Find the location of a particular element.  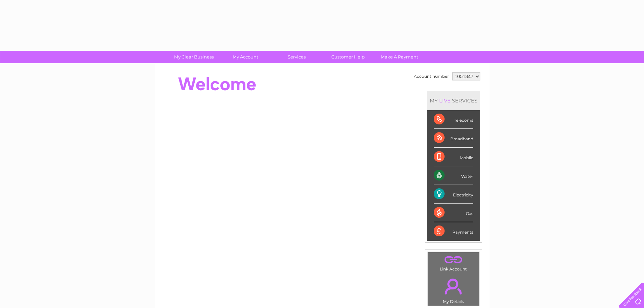

div: Broadband is located at coordinates (454, 138).